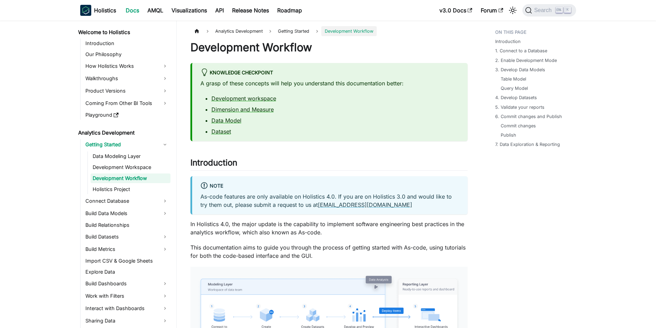  What do you see at coordinates (219, 10) in the screenshot?
I see `a: API` at bounding box center [219, 10].